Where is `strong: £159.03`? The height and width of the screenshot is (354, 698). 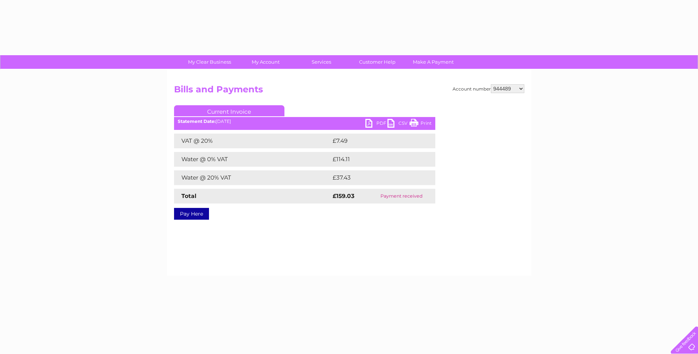
strong: £159.03 is located at coordinates (343, 196).